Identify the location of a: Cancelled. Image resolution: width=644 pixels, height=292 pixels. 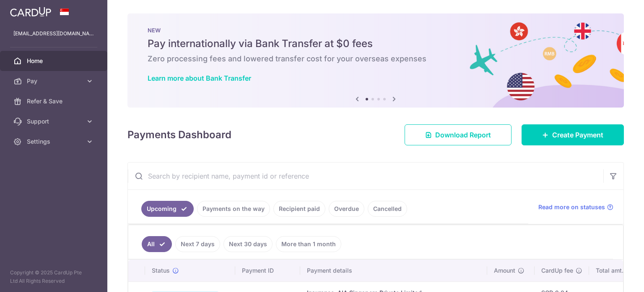
(388, 209).